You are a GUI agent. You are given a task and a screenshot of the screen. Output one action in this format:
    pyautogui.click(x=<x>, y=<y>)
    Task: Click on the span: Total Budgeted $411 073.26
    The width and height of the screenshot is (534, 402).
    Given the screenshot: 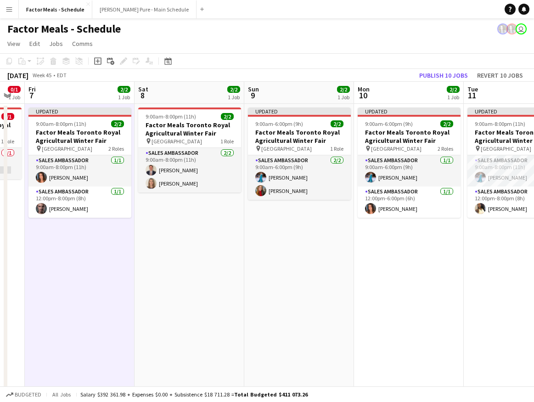 What is the action you would take?
    pyautogui.click(x=271, y=394)
    